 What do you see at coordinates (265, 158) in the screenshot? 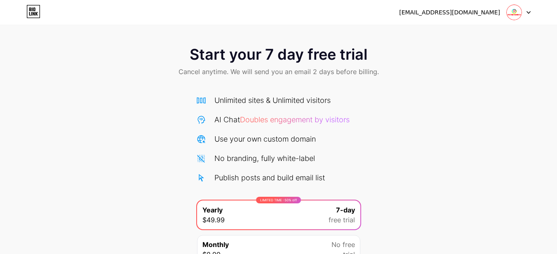
I see `div: No branding, fully white-label` at bounding box center [265, 158].